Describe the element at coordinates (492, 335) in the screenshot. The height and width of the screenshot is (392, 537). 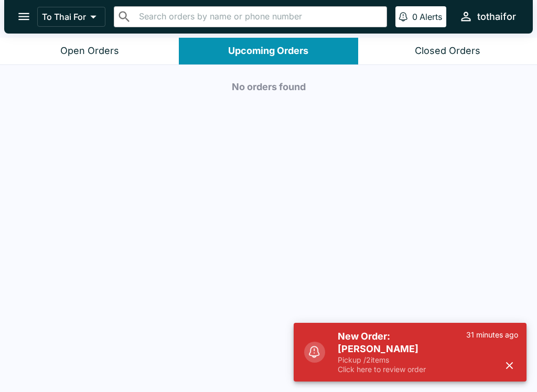
I see `p: 31 minutes ago` at that location.